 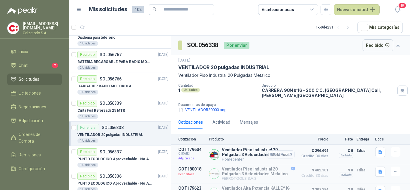 What do you see at coordinates (218, 86) in the screenshot?
I see `p: Cantidad` at bounding box center [218, 86].